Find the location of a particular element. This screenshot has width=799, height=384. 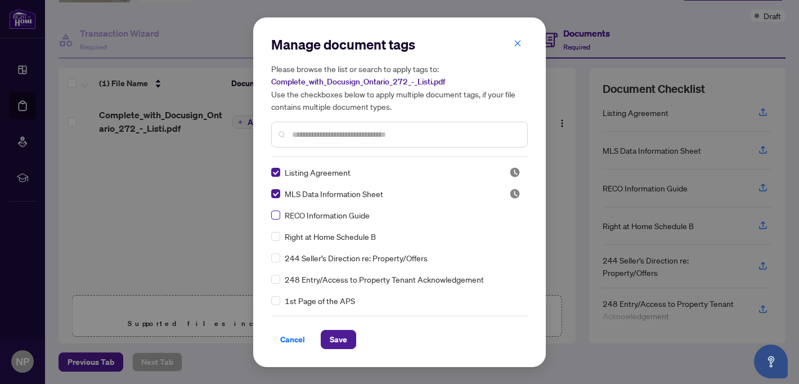

h2: Manage document tags is located at coordinates (400, 44).